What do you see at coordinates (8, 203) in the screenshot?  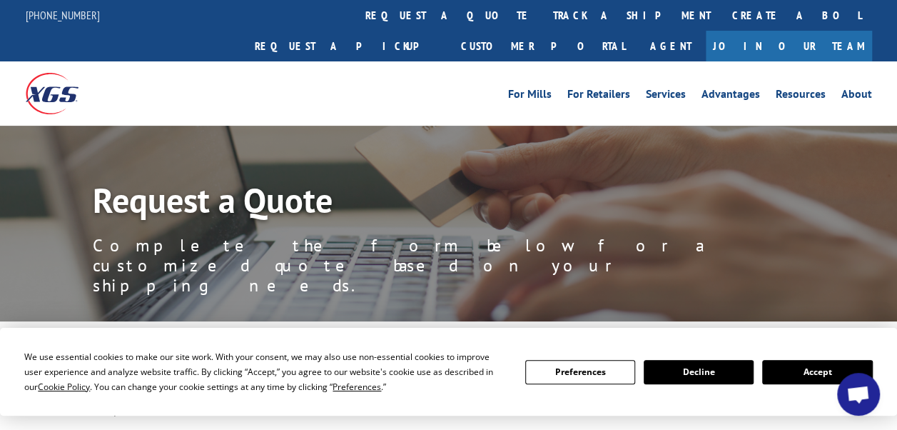 I see `input: Contact by Email` at bounding box center [8, 203].